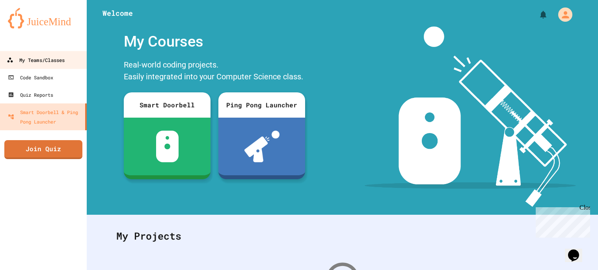 This screenshot has width=598, height=270. What do you see at coordinates (45, 117) in the screenshot?
I see `div: Smart Doorbell & Ping Pong Launcher` at bounding box center [45, 117].